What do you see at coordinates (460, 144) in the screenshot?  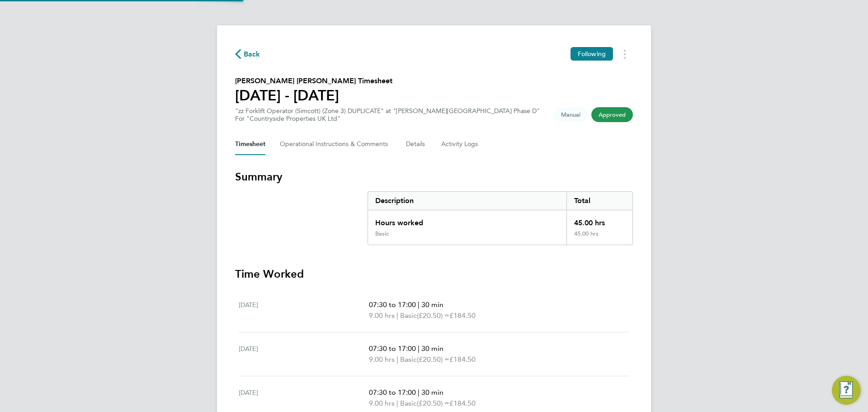 I see `button: Activity Logs` at bounding box center [460, 144].